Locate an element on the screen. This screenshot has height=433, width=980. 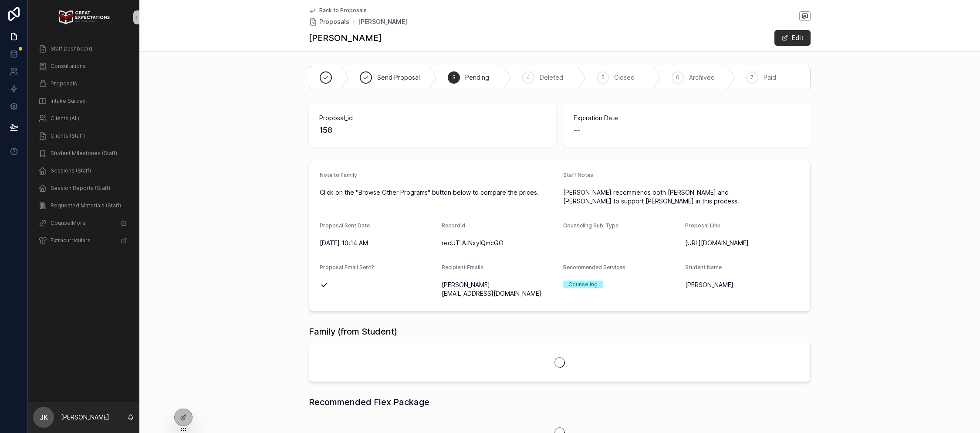
a: Student Milestones (Staff) is located at coordinates (84, 154).